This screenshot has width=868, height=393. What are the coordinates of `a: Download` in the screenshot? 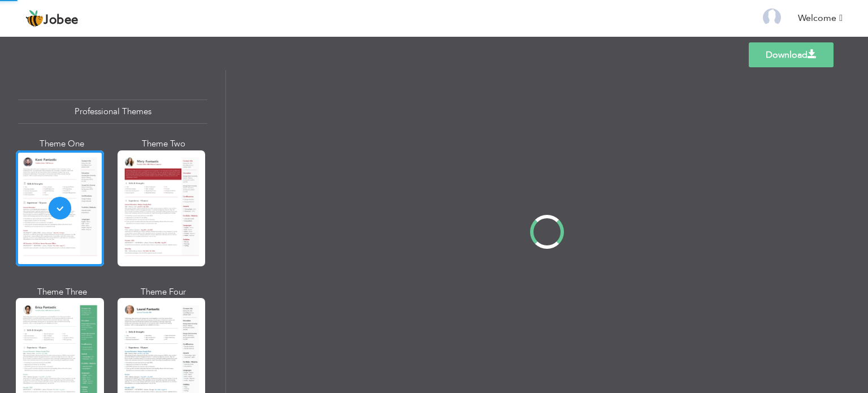 It's located at (792, 55).